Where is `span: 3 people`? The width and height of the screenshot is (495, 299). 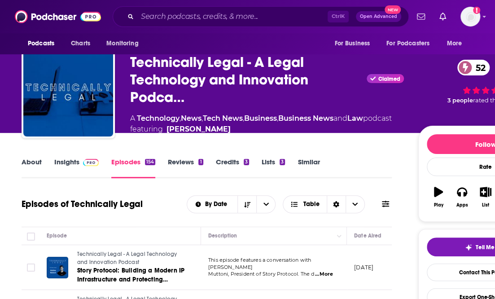 span: 3 people is located at coordinates (460, 100).